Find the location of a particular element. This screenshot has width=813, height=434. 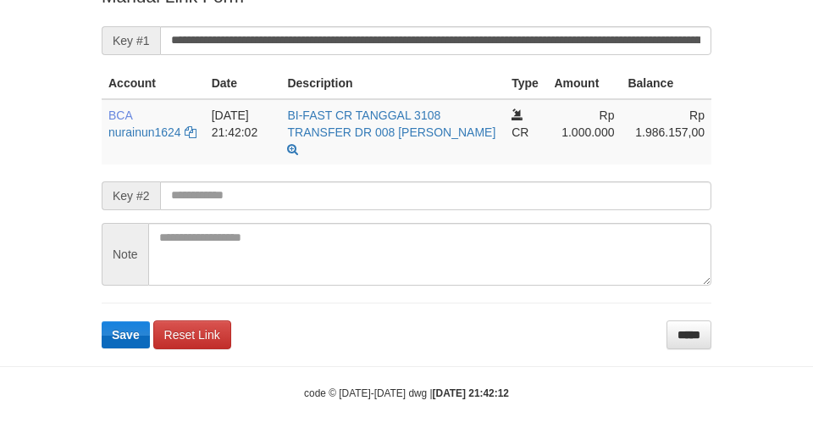

td: Rp 1.000.000 is located at coordinates (584, 131).